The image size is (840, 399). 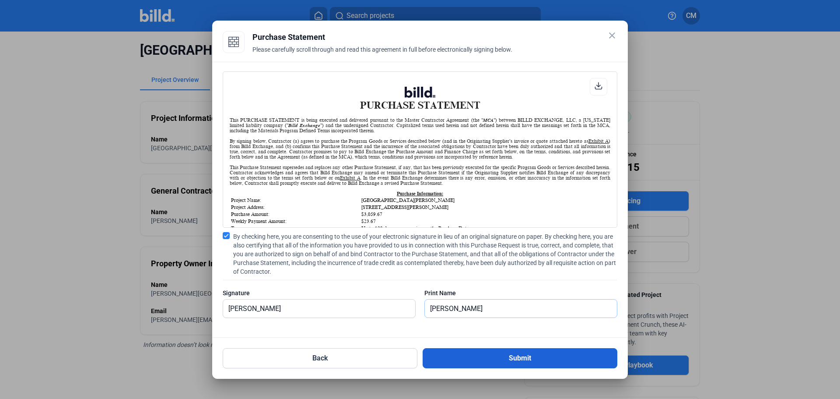 I want to click on td: Project Address:, so click(x=295, y=207).